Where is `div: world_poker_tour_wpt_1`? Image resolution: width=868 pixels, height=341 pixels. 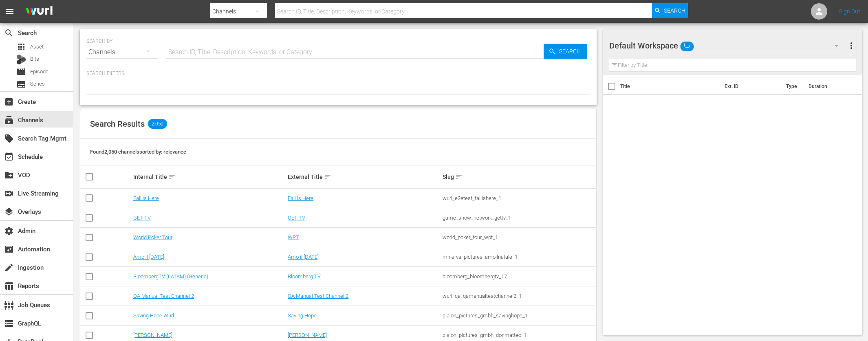 div: world_poker_tour_wpt_1 is located at coordinates (519, 238).